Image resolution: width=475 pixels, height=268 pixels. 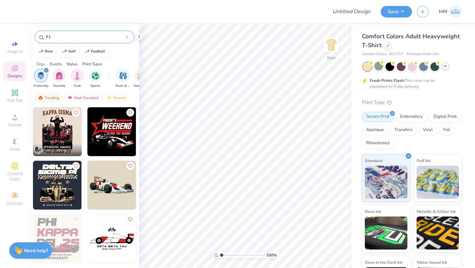 What do you see at coordinates (95, 79) in the screenshot?
I see `div: filter for Sports` at bounding box center [95, 79].